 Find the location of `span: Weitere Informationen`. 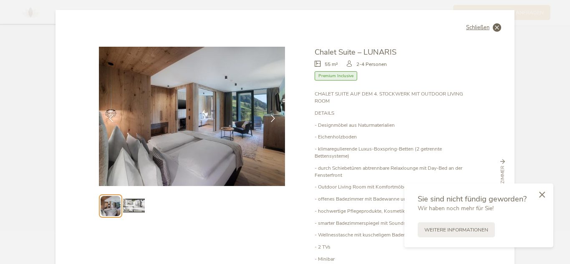

span: Weitere Informationen is located at coordinates (456, 230).